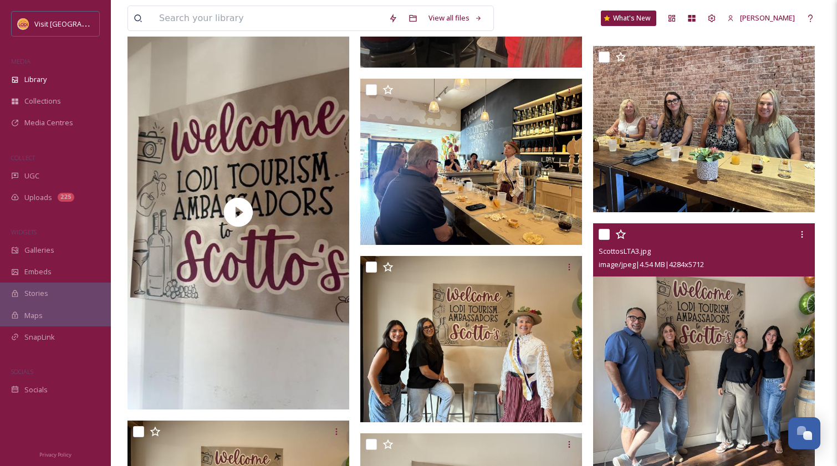 Image resolution: width=837 pixels, height=466 pixels. Describe the element at coordinates (268, 18) in the screenshot. I see `input: Search your library` at that location.